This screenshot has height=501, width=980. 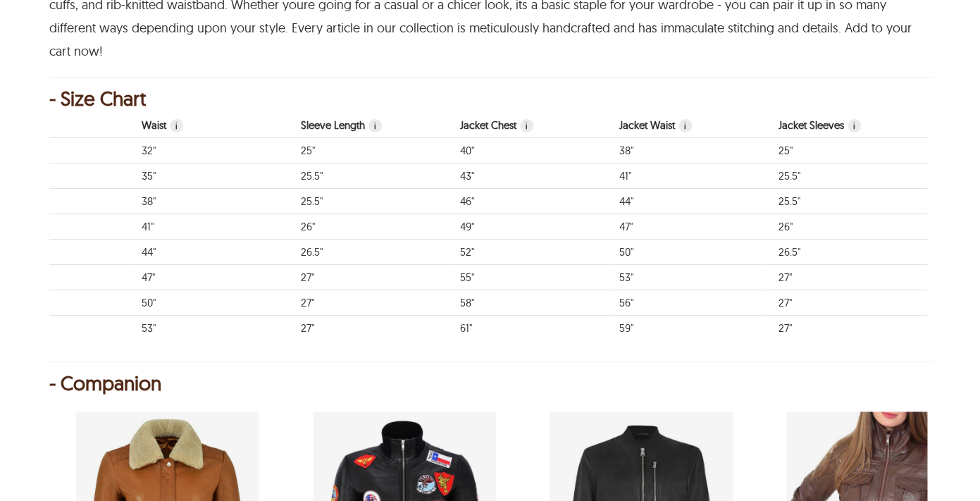 What do you see at coordinates (528, 201) in the screenshot?
I see `td: Measurement of finished jacket chest. Circular measurement. 46"` at bounding box center [528, 201].